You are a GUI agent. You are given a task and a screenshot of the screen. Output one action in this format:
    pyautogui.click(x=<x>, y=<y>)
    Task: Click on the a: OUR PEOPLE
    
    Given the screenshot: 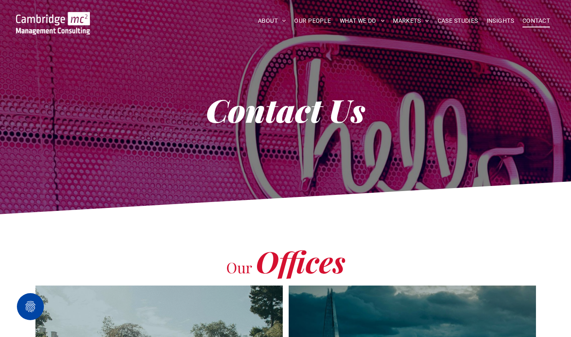 What is the action you would take?
    pyautogui.click(x=312, y=21)
    